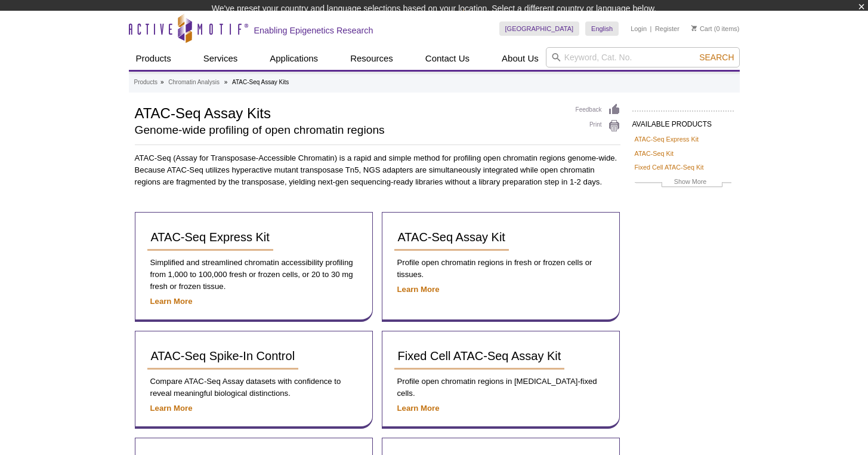 The width and height of the screenshot is (868, 455). What do you see at coordinates (314, 31) in the screenshot?
I see `h2: Enabling Epigenetics Research` at bounding box center [314, 31].